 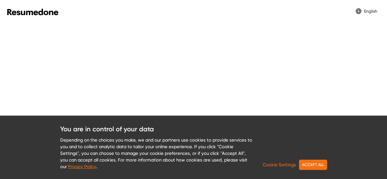 What do you see at coordinates (279, 165) in the screenshot?
I see `div: Cookie Settings` at bounding box center [279, 165].